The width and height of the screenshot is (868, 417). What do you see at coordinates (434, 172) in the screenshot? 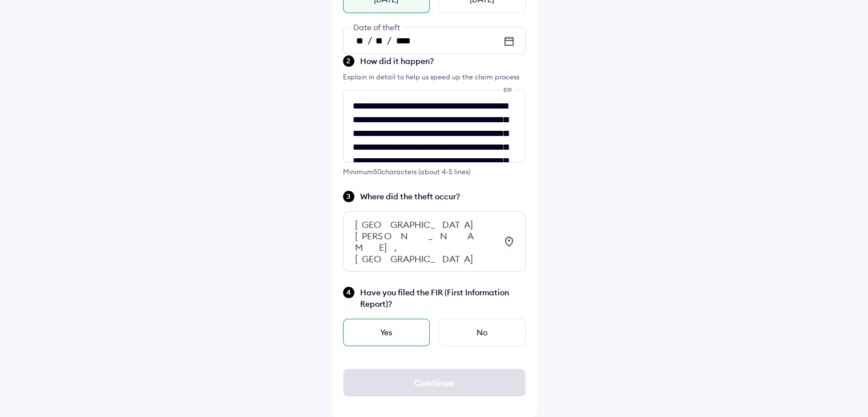
I see `div: Minimum 50 characters (about 4-5 lines)` at bounding box center [434, 172].